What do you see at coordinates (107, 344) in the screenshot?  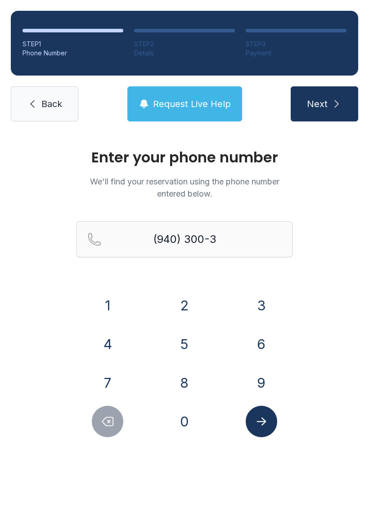 I see `button: 4` at bounding box center [107, 344].